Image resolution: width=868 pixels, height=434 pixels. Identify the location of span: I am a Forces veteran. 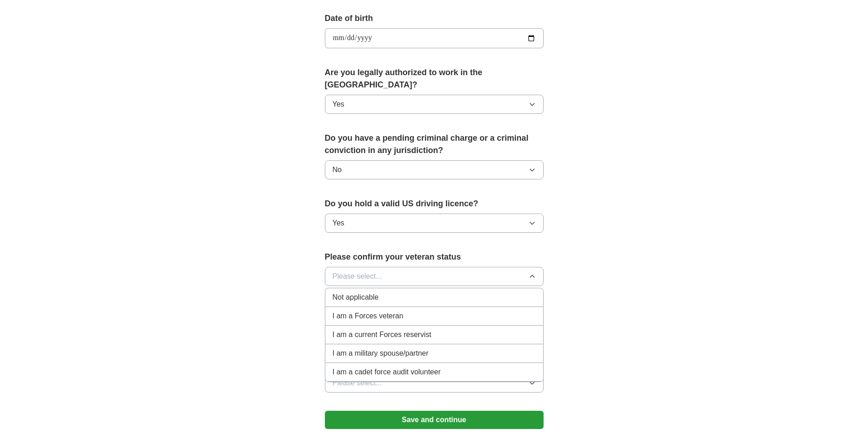
(368, 317).